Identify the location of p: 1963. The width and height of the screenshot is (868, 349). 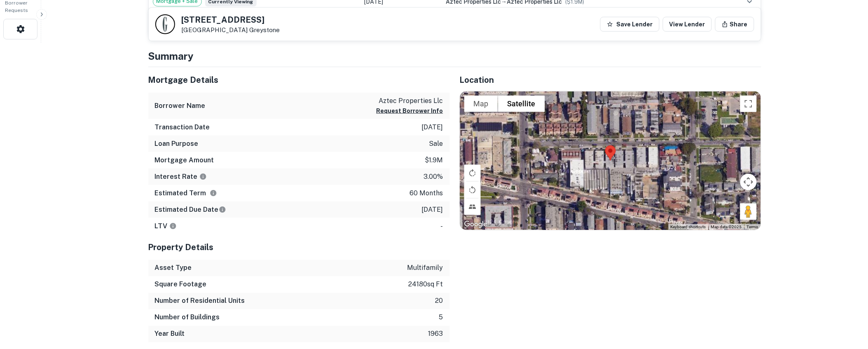
(435, 334).